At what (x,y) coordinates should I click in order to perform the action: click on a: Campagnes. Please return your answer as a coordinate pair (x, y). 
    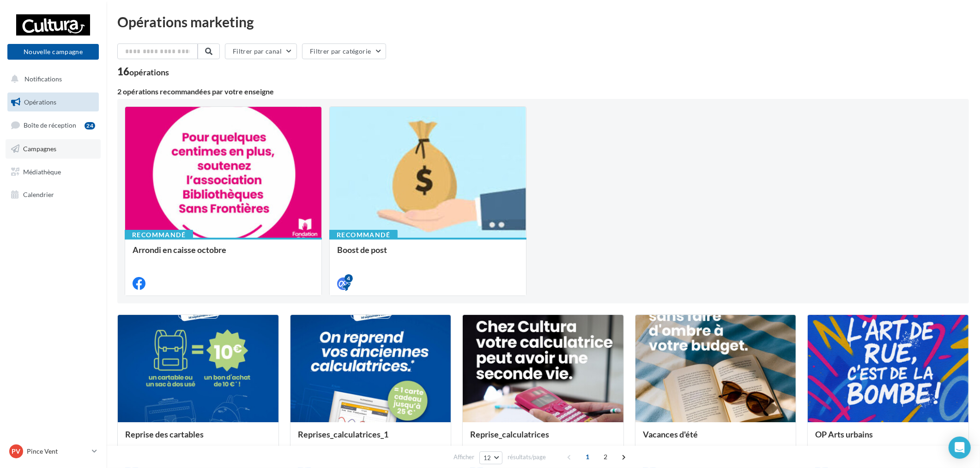
    Looking at the image, I should click on (53, 149).